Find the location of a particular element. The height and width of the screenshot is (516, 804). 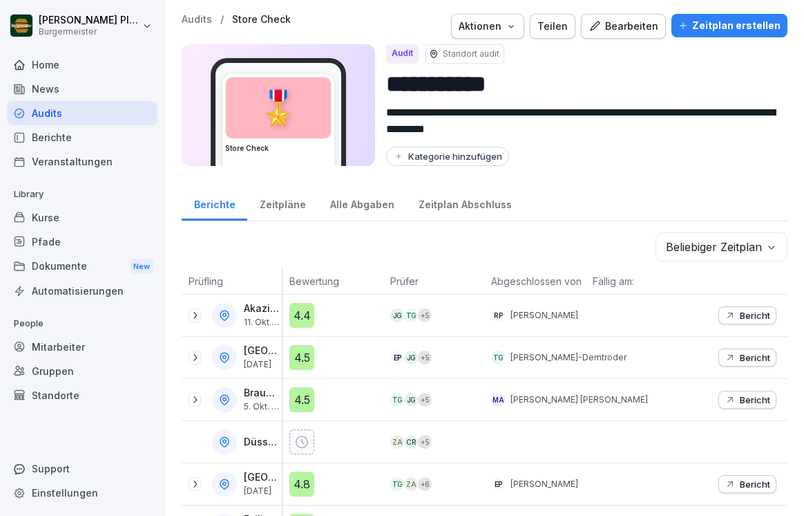

p: People is located at coordinates (82, 323).